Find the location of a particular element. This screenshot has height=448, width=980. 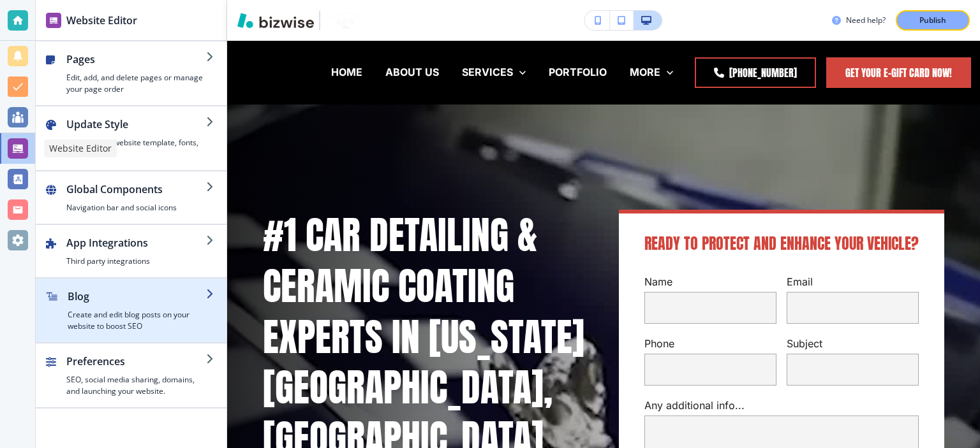

h4: SEO, social media sharing, domains, and launching your website. is located at coordinates (136, 385).